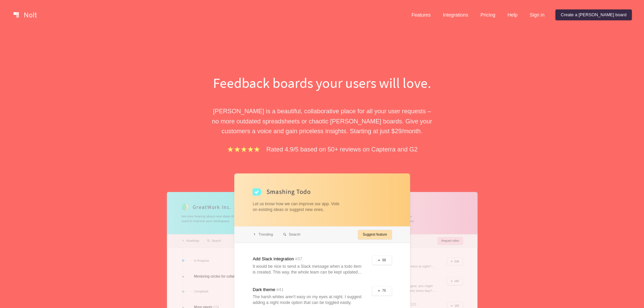 The width and height of the screenshot is (644, 308). I want to click on a: Pricing, so click(488, 15).